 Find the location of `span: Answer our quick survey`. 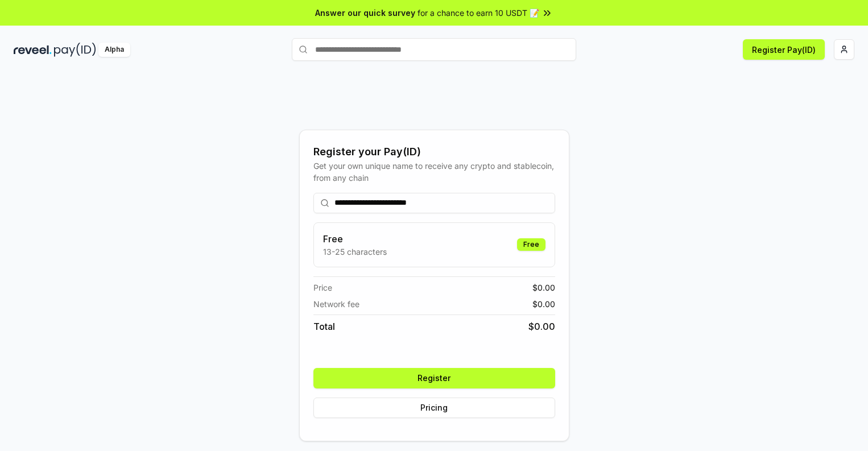

span: Answer our quick survey is located at coordinates (365, 12).